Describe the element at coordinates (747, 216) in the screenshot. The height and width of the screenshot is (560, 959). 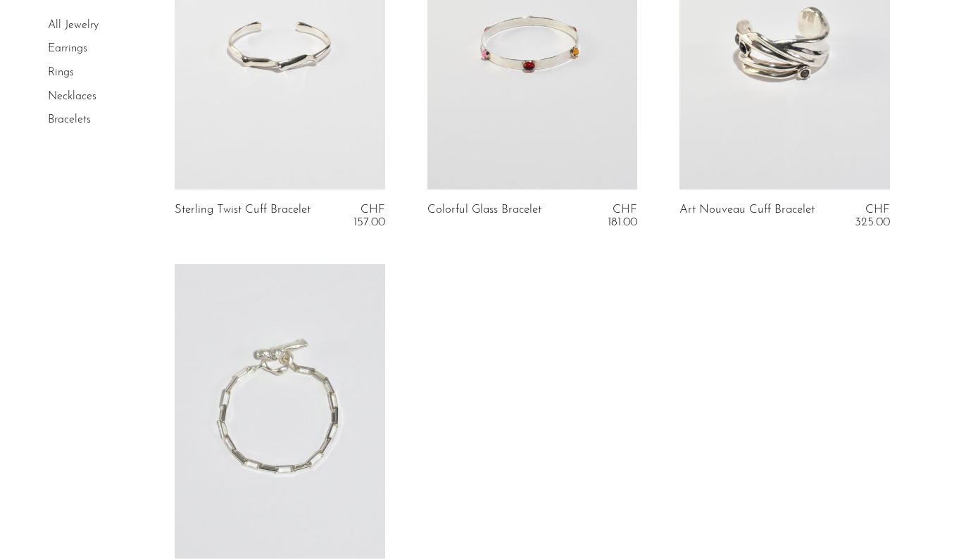
I see `a: Art Nouveau Cuff Bracelet` at that location.